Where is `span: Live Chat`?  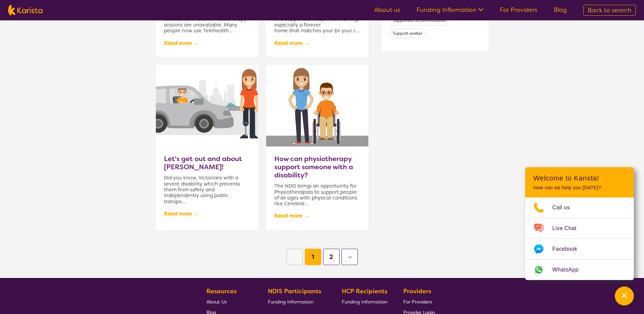 span: Live Chat is located at coordinates (568, 228).